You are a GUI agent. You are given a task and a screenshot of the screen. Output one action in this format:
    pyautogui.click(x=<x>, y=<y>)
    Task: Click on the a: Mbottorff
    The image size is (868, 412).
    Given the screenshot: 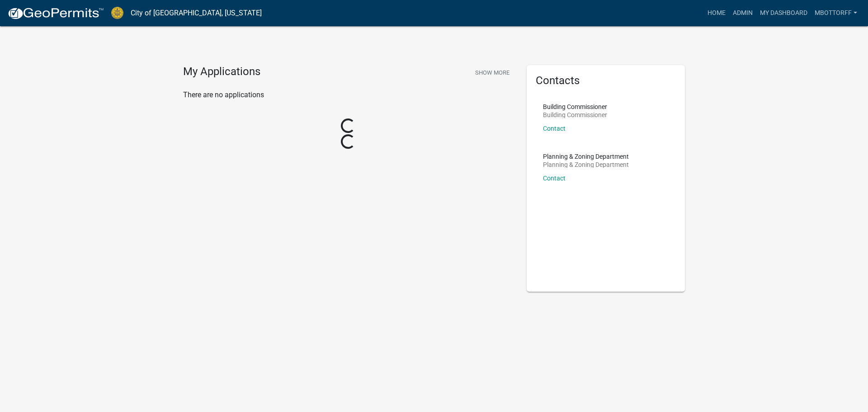 What is the action you would take?
    pyautogui.click(x=836, y=13)
    